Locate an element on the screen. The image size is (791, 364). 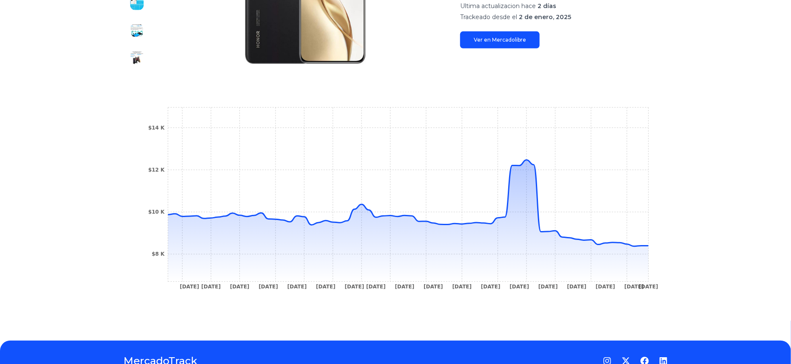
tspan: $10 K is located at coordinates (156, 213).